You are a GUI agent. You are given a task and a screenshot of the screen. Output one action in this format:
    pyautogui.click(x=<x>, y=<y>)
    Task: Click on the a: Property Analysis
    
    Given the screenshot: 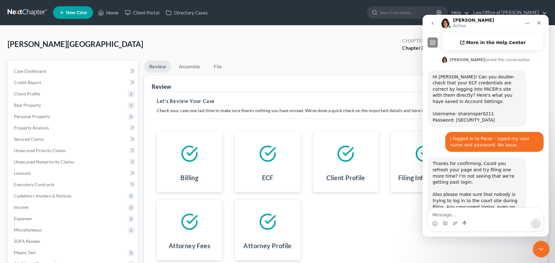 What is the action you would take?
    pyautogui.click(x=73, y=128)
    